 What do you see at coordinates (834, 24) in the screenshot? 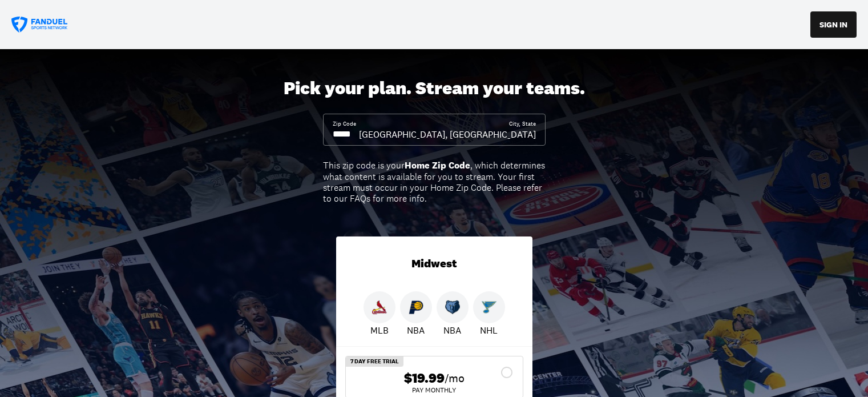
I see `button: SIGN IN` at bounding box center [834, 24].